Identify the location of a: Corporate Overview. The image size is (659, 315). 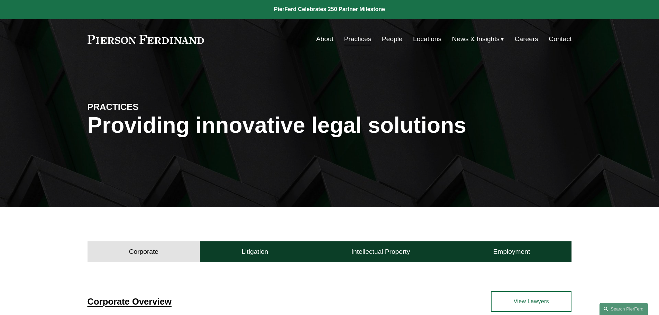
(129, 302).